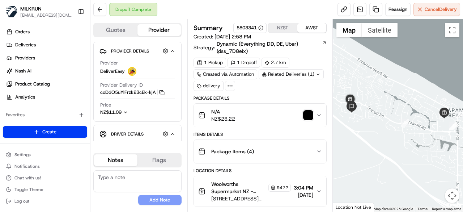 This screenshot has height=212, width=463. What do you see at coordinates (347, 207) in the screenshot?
I see `img: Google` at bounding box center [347, 207].